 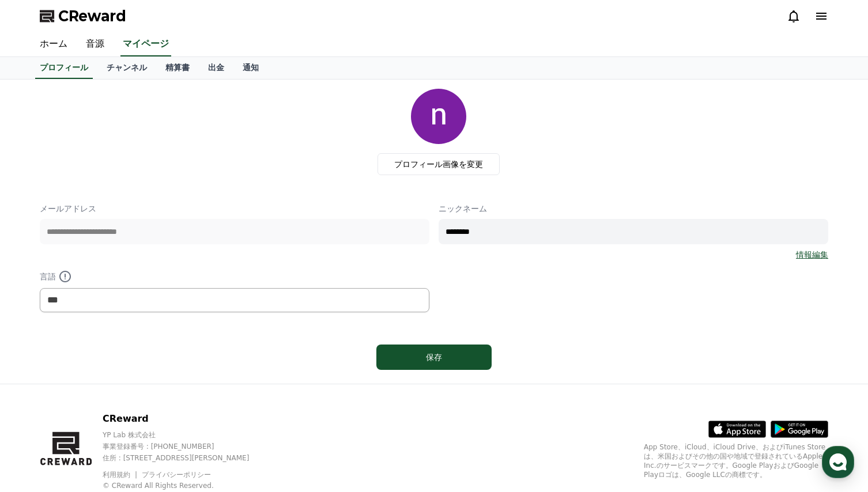 What do you see at coordinates (439, 116) in the screenshot?
I see `img: profile_image` at bounding box center [439, 116].